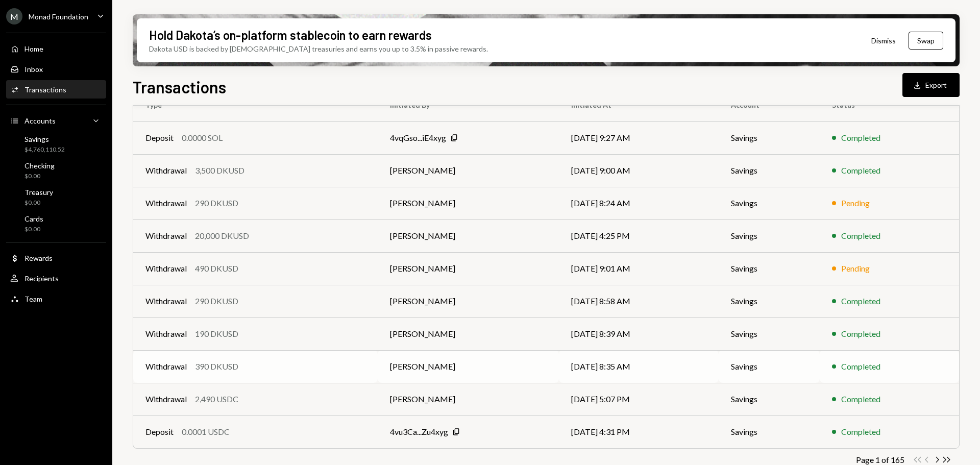 This screenshot has width=980, height=465. I want to click on div: 3,500 DKUSD, so click(219, 171).